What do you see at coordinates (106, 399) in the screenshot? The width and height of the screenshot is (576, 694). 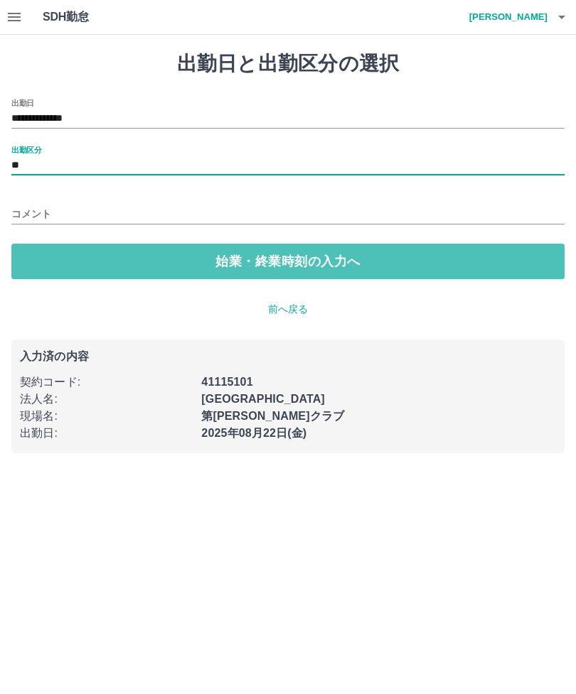 I see `p: 法人名 :` at bounding box center [106, 399].